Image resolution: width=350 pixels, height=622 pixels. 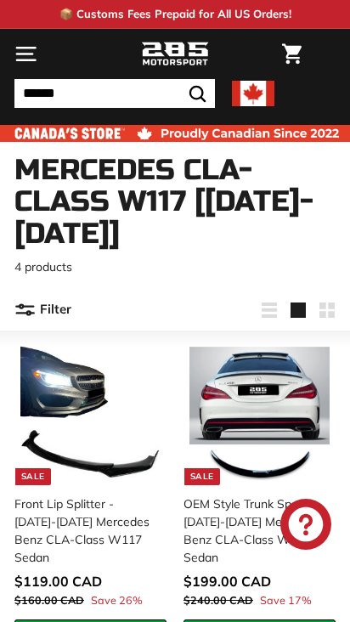 I want to click on img: mercedes front lip, so click(x=90, y=415).